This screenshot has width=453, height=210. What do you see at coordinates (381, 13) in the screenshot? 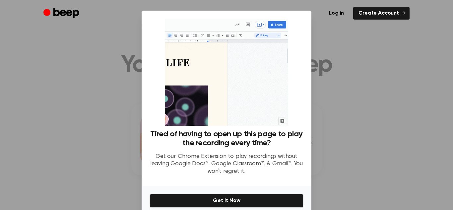
I see `a: Create Account` at bounding box center [381, 13].